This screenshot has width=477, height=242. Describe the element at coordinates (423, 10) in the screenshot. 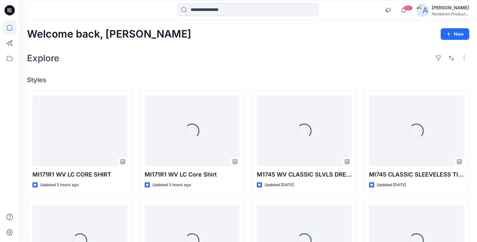

I see `img: avatar` at that location.